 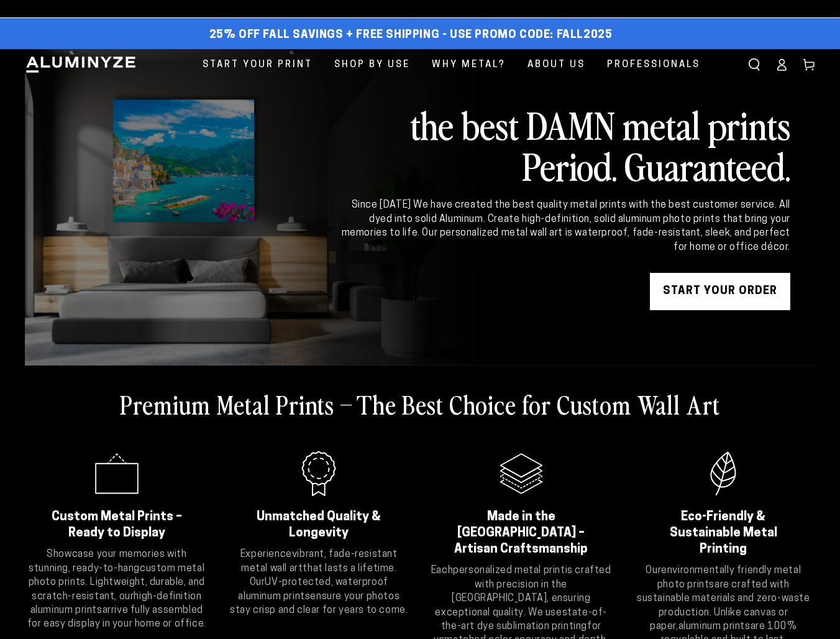 What do you see at coordinates (654, 65) in the screenshot?
I see `a: Professionals` at bounding box center [654, 65].